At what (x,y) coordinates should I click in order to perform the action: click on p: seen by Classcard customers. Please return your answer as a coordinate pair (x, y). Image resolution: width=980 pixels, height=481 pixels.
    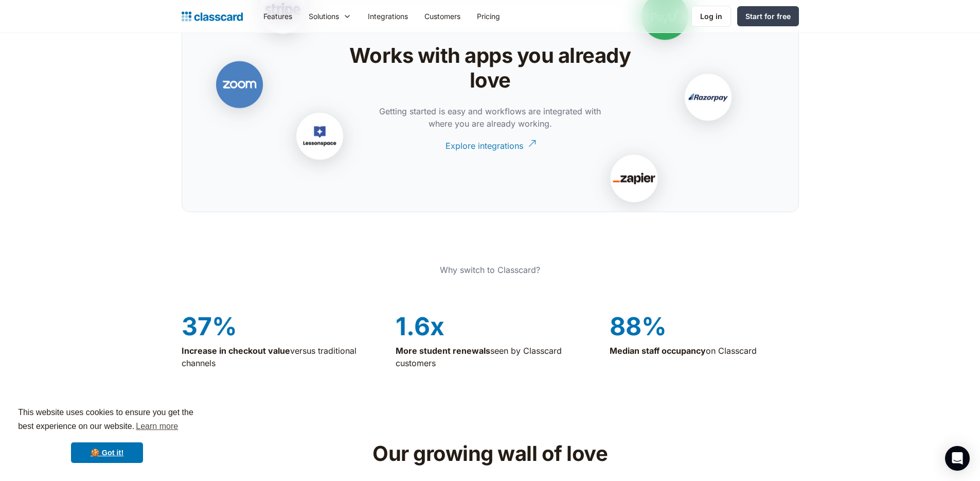
    Looking at the image, I should click on (490, 357).